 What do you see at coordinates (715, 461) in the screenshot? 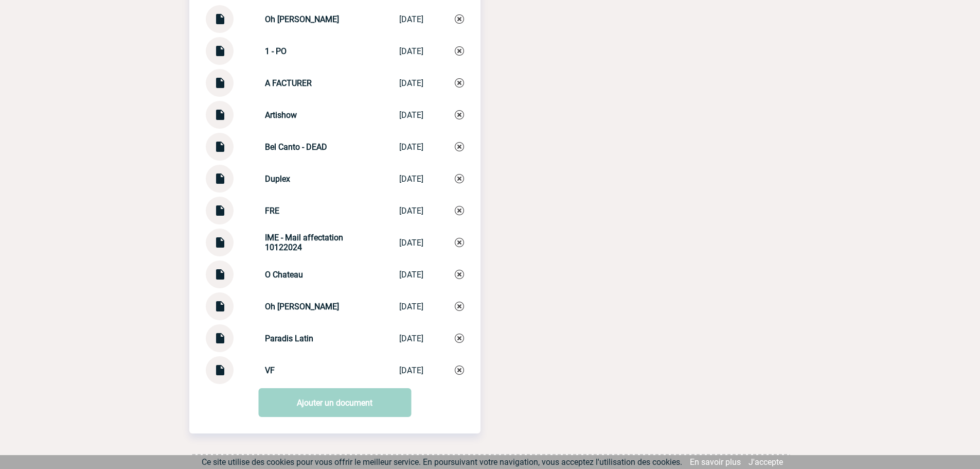
I see `a: En savoir plus` at bounding box center [715, 461].